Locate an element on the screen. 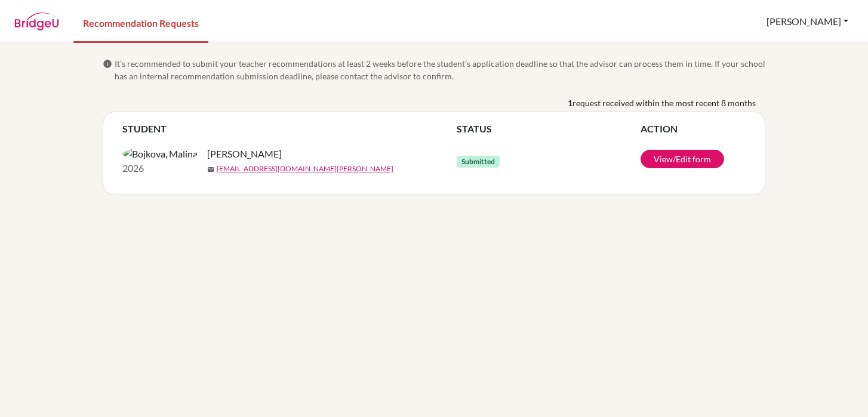 The height and width of the screenshot is (417, 868). a: View/Edit form is located at coordinates (683, 159).